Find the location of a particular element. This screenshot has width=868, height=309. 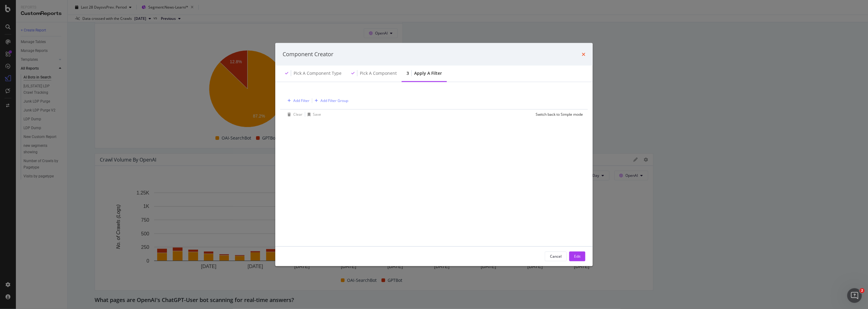

div: Cancel is located at coordinates (556, 256).